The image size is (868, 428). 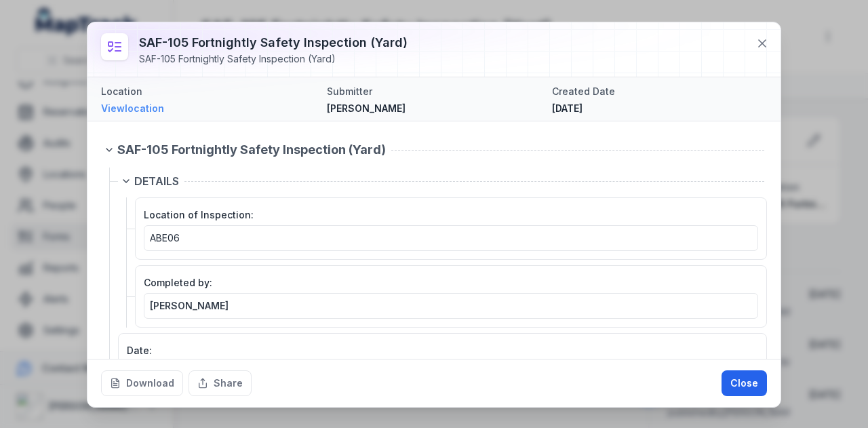 I want to click on span: Submitter, so click(x=349, y=91).